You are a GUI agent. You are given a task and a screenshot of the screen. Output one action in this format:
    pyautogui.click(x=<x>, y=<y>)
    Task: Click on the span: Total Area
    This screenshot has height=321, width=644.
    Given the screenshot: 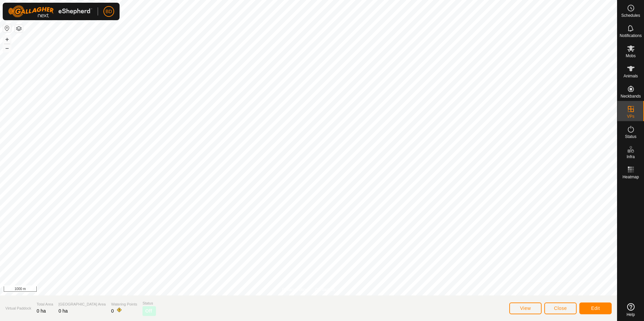 What is the action you would take?
    pyautogui.click(x=45, y=304)
    